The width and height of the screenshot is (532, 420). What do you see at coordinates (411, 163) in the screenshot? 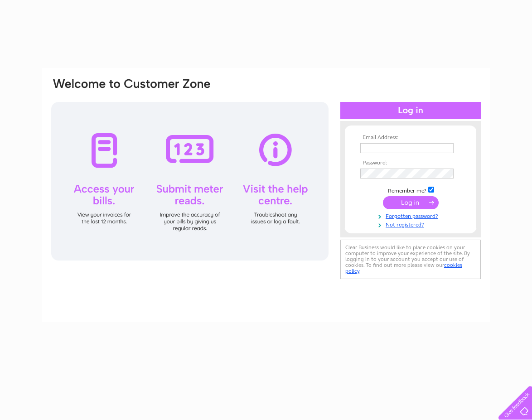
I see `th: Password:` at bounding box center [411, 163].